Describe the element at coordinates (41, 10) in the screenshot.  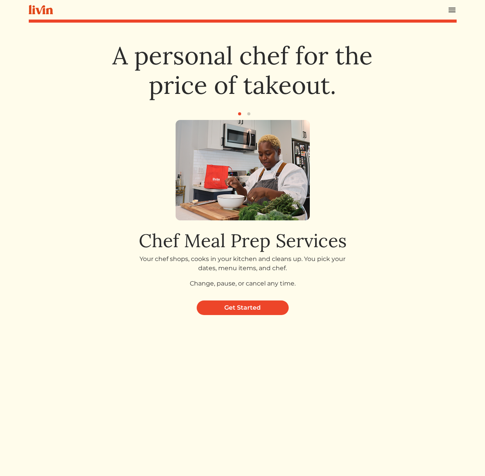
I see `img: livin-logo-a0d97d1a881af30f6274990eb6222085a2533c92bbd1e4f22c21b4f0d0e3210c.svg` at that location.